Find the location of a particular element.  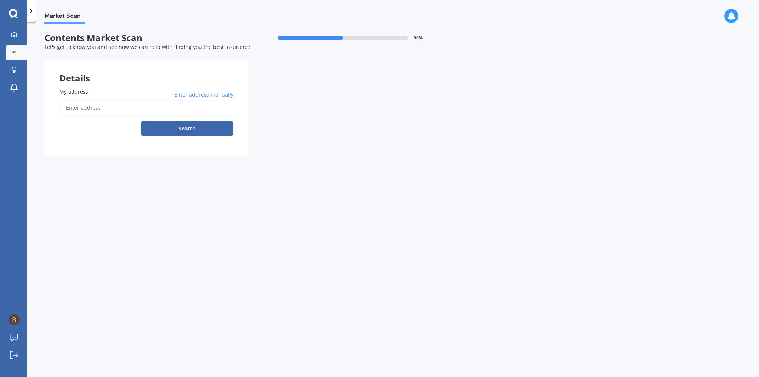

span: Market Scan is located at coordinates (65, 17).